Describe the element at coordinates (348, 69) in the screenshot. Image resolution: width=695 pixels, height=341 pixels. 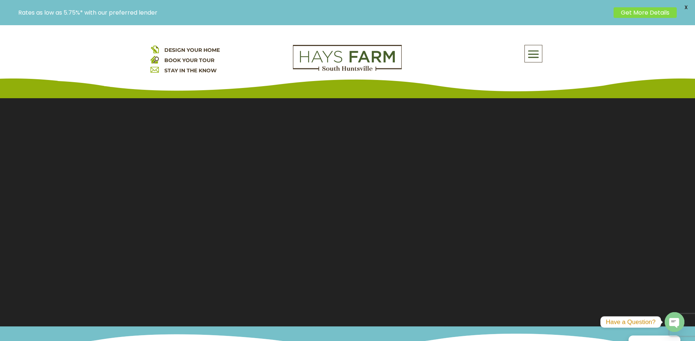
I see `a: hays farm homes huntsville development` at that location.